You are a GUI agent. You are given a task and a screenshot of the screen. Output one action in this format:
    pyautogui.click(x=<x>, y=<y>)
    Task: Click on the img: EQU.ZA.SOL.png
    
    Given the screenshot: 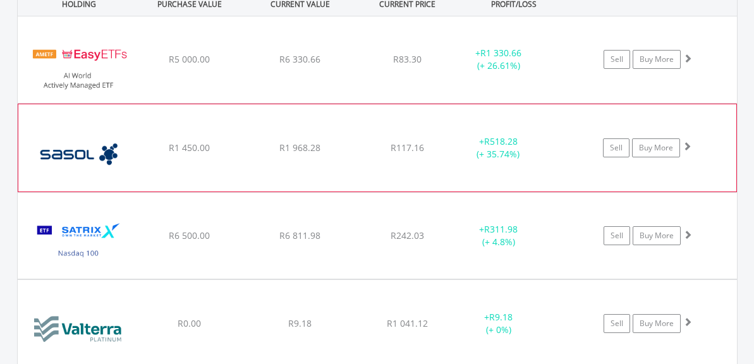 What is the action you would take?
    pyautogui.click(x=79, y=154)
    